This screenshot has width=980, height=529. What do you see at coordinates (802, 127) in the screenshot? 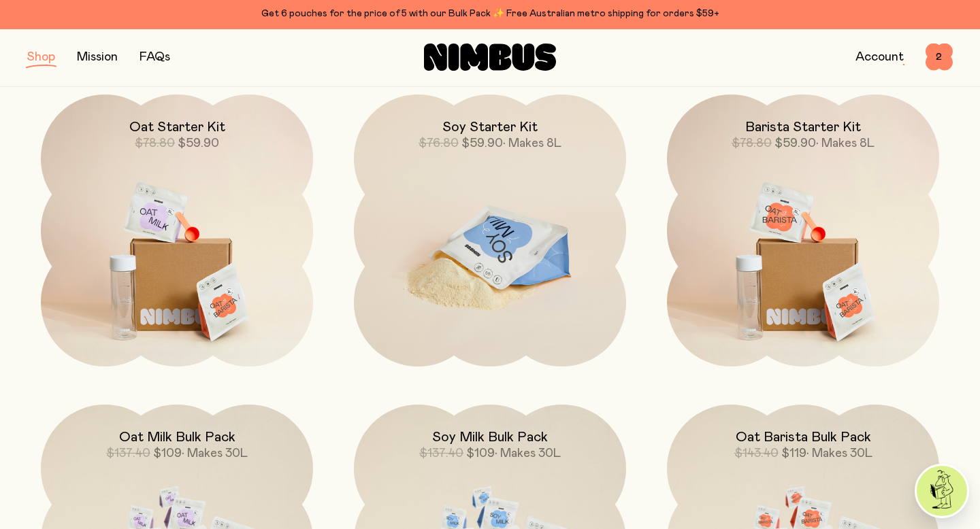
I see `h2: Barista Starter Kit` at bounding box center [802, 127].